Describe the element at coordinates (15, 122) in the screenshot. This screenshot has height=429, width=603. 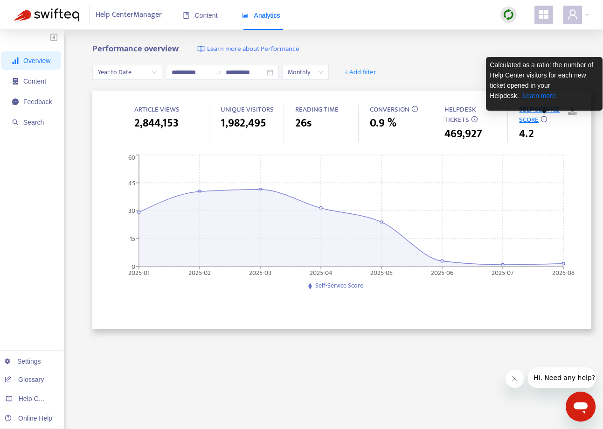
I see `span: search` at that location.